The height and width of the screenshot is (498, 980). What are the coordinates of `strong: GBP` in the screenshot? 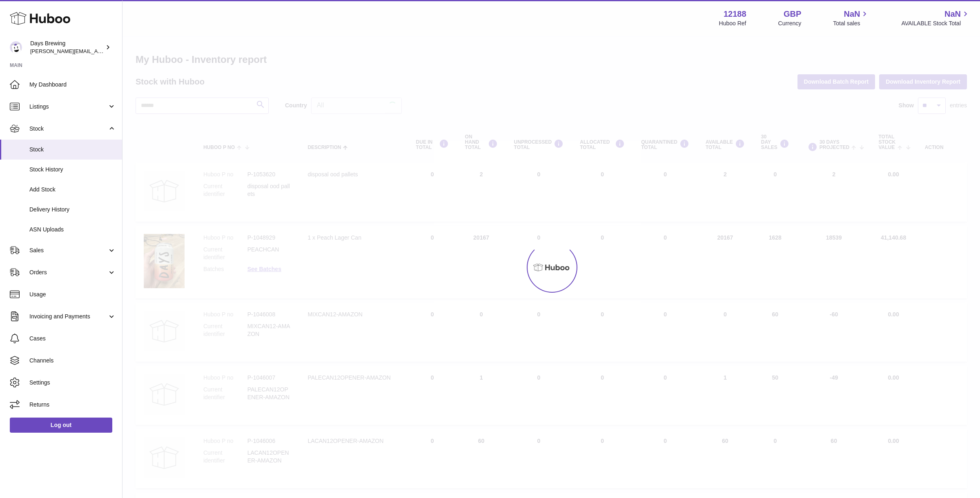 It's located at (792, 14).